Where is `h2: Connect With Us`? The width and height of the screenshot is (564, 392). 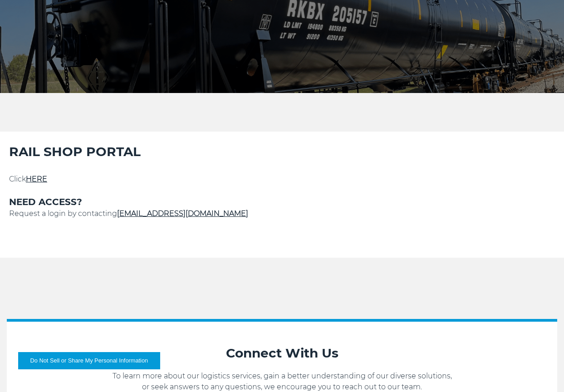 h2: Connect With Us is located at coordinates (282, 353).